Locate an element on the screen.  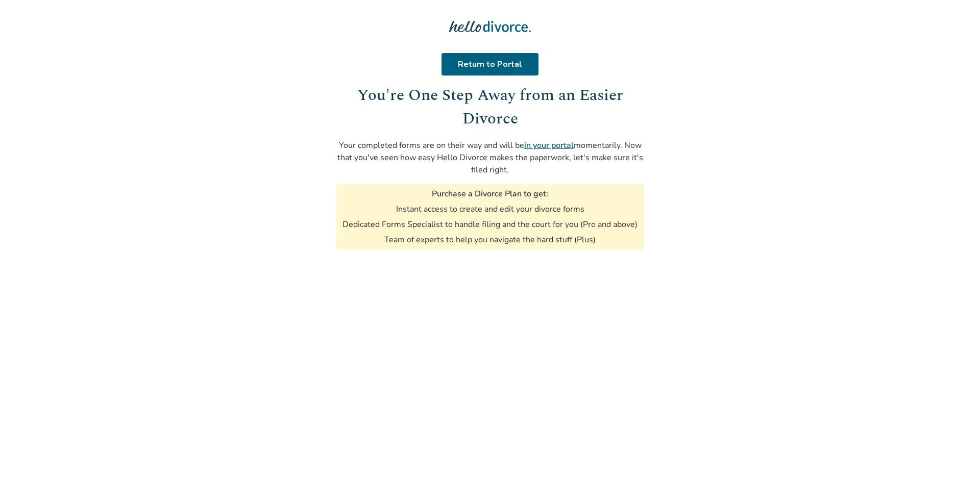
p: Your completed forms are on their way and will be momentarily. Now that you've seen how easy Hell... is located at coordinates (490, 158).